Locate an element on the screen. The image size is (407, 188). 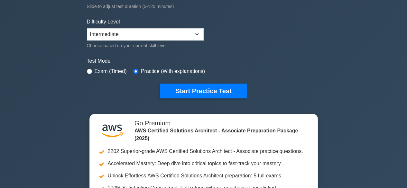
label: Practice (With explanations) is located at coordinates (173, 71).